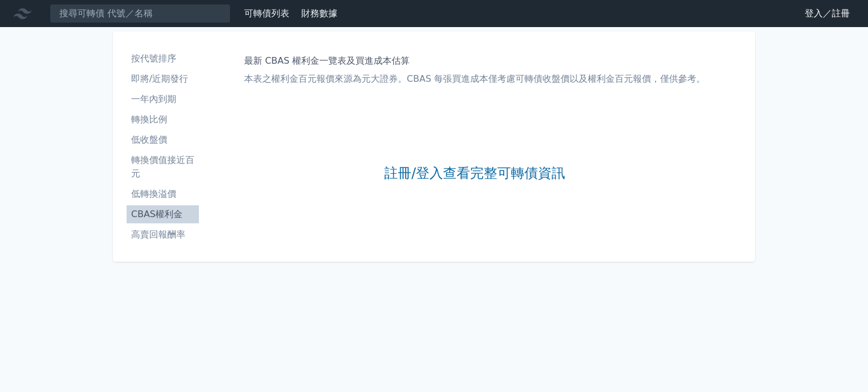 This screenshot has height=392, width=868. What do you see at coordinates (474, 79) in the screenshot?
I see `p: 本表之權利金百元報價來源為元大證券。CBAS 每張買進成本僅考慮可轉債收盤價以及權利金百元報價，僅供參考。` at bounding box center [474, 79].